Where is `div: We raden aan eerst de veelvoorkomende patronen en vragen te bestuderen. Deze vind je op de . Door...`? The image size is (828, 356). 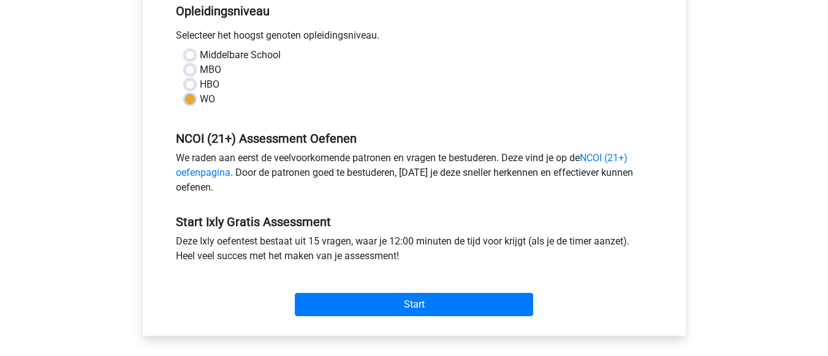 div: We raden aan eerst de veelvoorkomende patronen en vragen te bestuderen. Deze vind je op de . Door... is located at coordinates (414, 175).